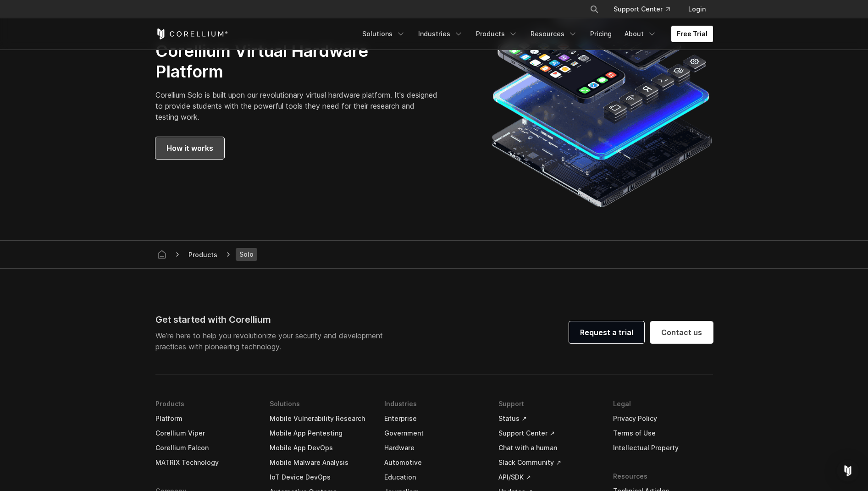  Describe the element at coordinates (692, 34) in the screenshot. I see `a: Free Trial` at that location.